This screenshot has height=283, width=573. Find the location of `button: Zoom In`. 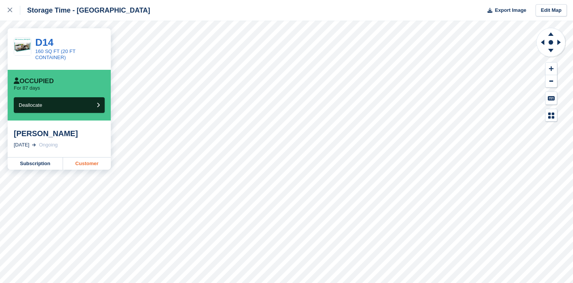

button: Zoom In is located at coordinates (551, 69).